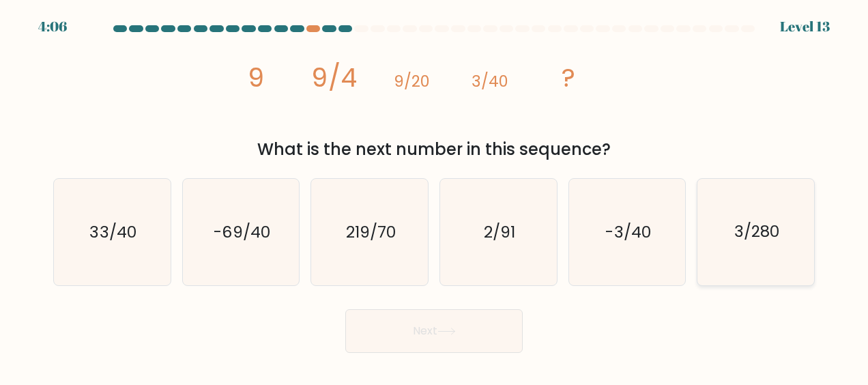  I want to click on text: 3/280, so click(757, 232).